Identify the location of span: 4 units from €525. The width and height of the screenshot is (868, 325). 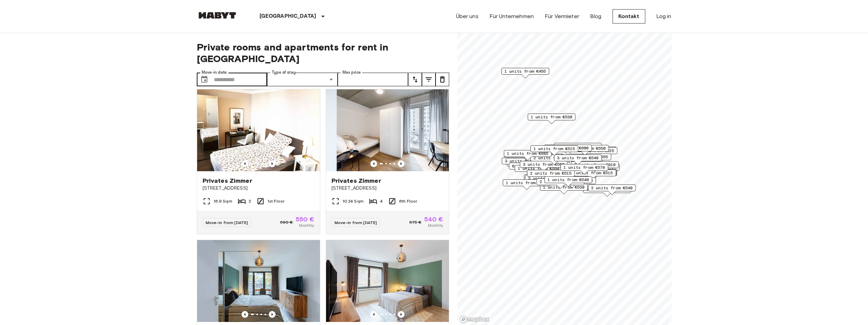
(593, 151).